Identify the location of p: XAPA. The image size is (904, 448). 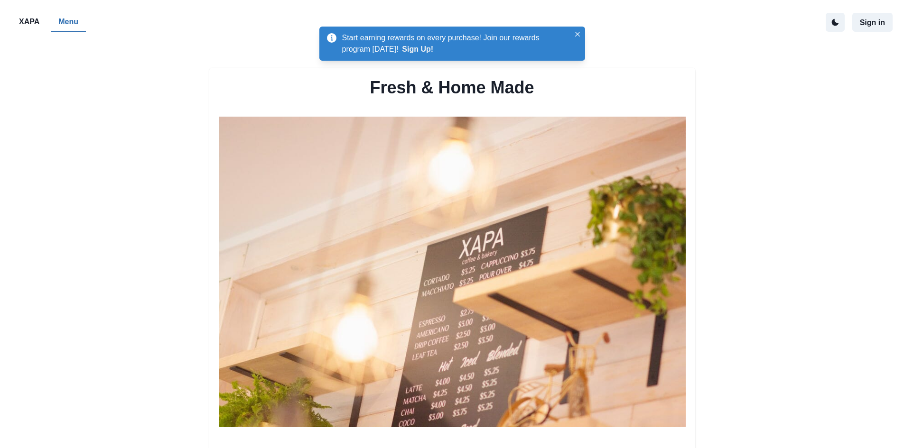
(29, 22).